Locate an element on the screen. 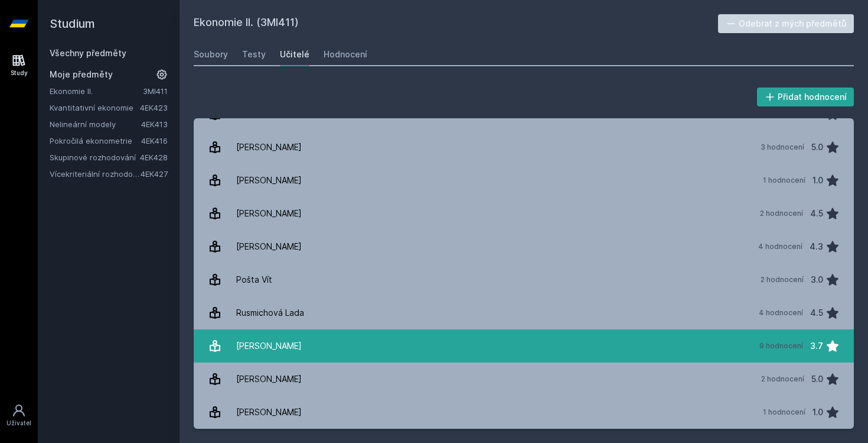 The image size is (868, 443). a: Rusmichová Lada 4 hodnocení 4.5 is located at coordinates (524, 313).